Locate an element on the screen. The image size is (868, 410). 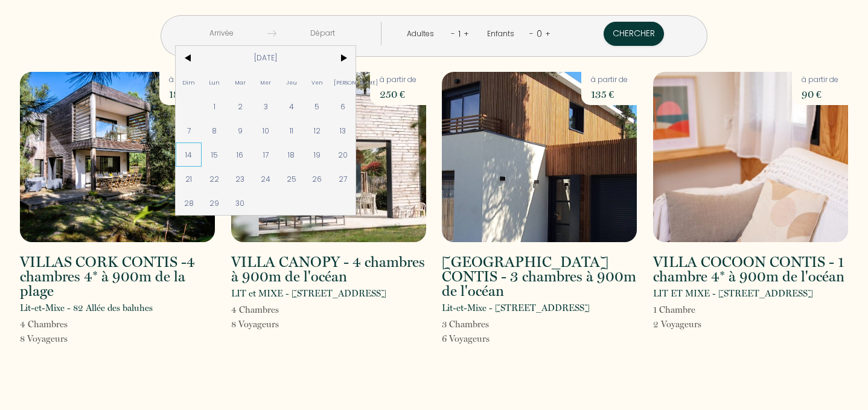
span: 22 is located at coordinates (214, 179).